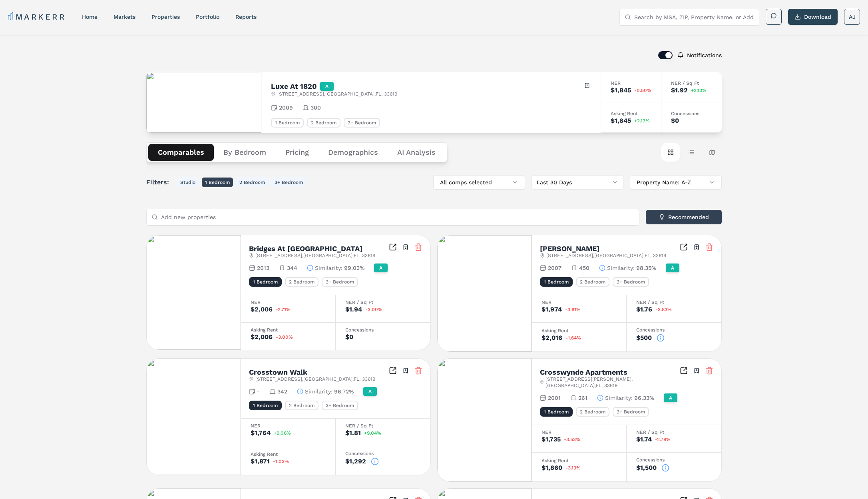 This screenshot has height=499, width=868. I want to click on a: MARKERR, so click(37, 17).